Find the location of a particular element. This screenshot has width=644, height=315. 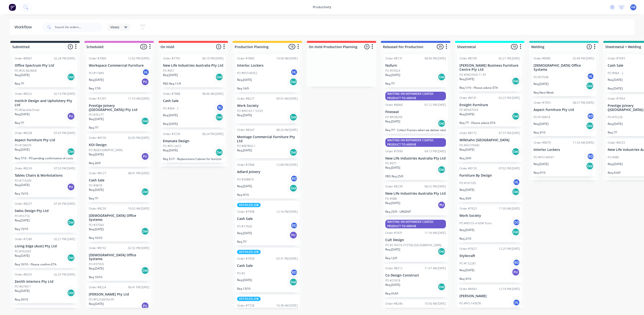

p: Req 12/9 is located at coordinates (415, 258).